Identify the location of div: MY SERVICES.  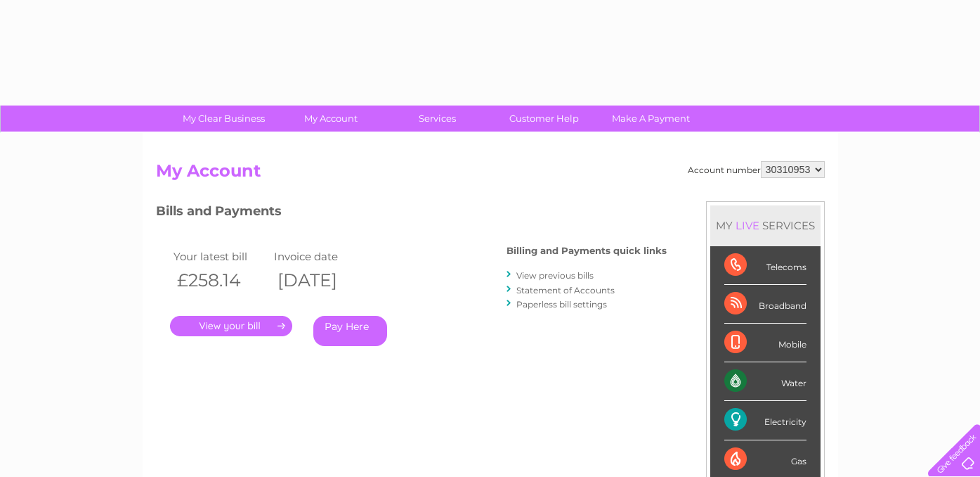
(765, 225).